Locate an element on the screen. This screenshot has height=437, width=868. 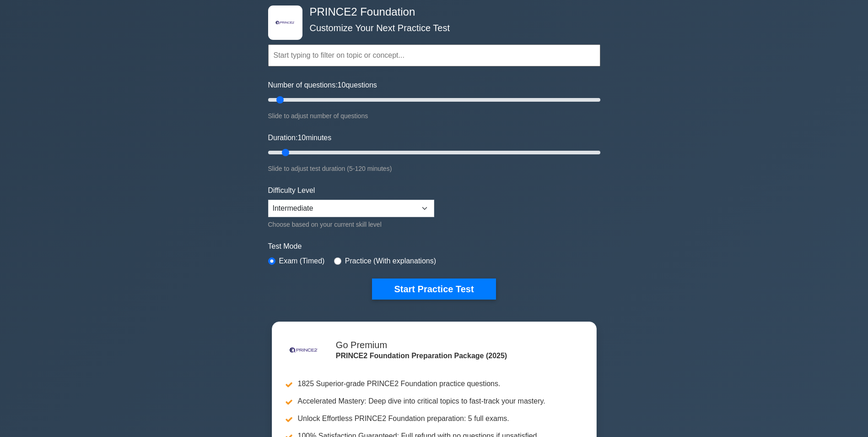
label: Practice (With explanations) is located at coordinates (390, 261).